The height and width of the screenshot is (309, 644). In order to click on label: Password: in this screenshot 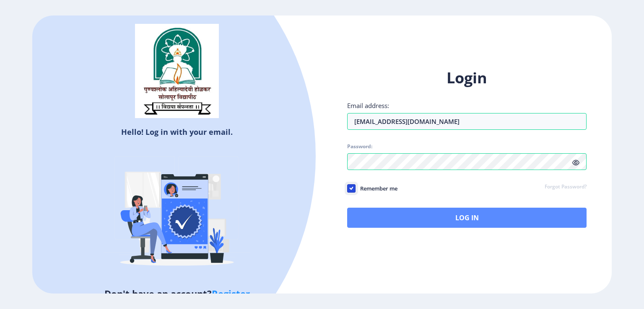, I will do `click(360, 147)`.